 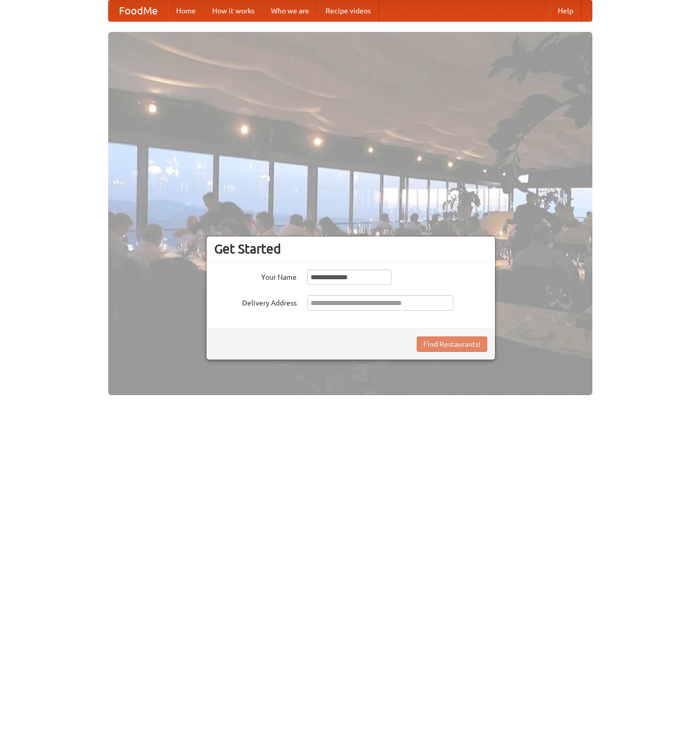 What do you see at coordinates (451, 344) in the screenshot?
I see `button: Find Restaurants!` at bounding box center [451, 344].